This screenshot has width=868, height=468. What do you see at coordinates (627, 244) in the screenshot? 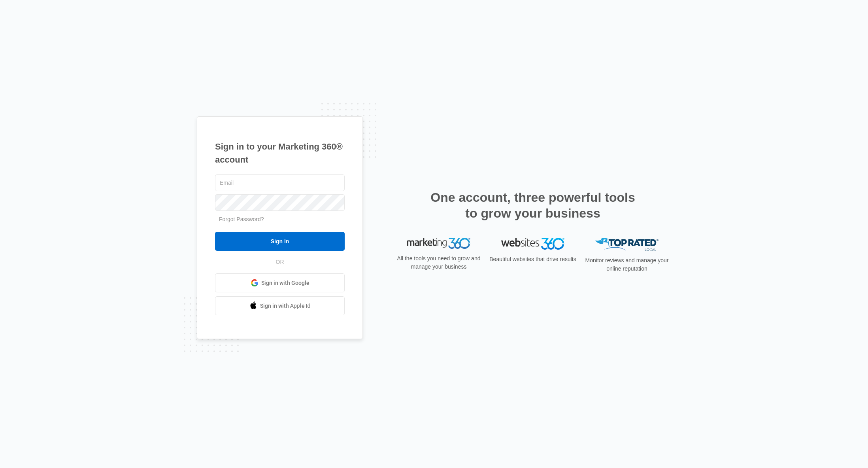
I see `img: Top Rated Local` at bounding box center [627, 244].